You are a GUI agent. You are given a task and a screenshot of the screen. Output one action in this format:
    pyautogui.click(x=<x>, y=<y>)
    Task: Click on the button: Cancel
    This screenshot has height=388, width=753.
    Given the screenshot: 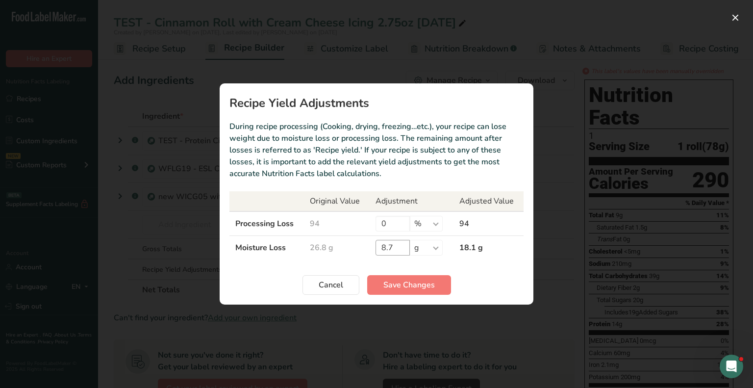 What is the action you would take?
    pyautogui.click(x=331, y=285)
    